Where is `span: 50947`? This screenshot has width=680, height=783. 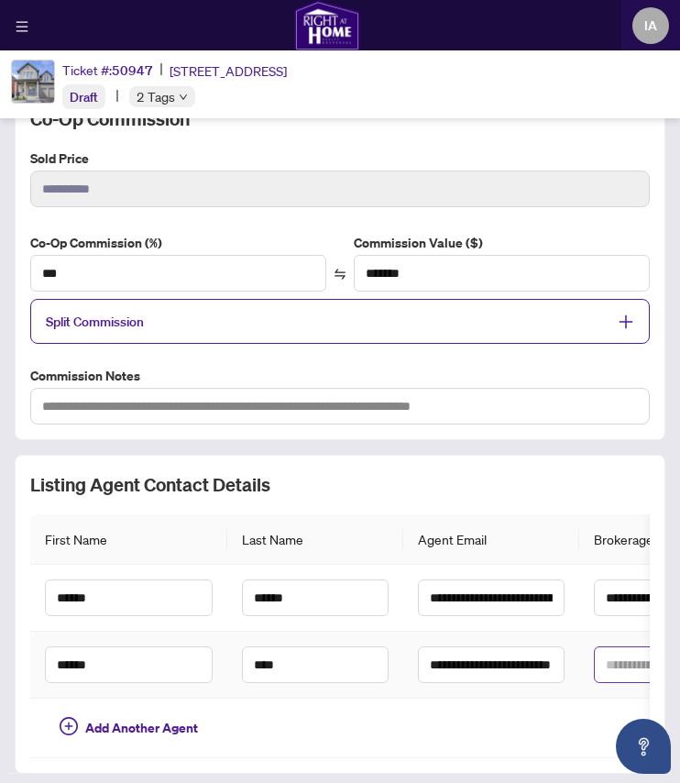 span: 50947 is located at coordinates (132, 71).